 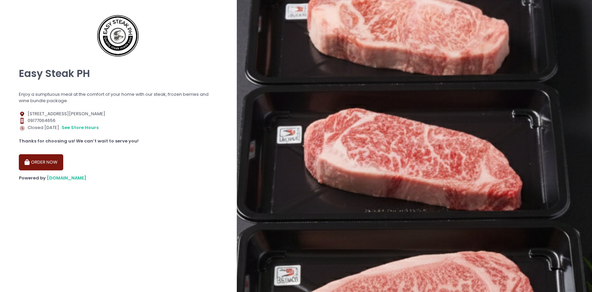 What do you see at coordinates (118, 121) in the screenshot?
I see `div: 09177064656` at bounding box center [118, 121].